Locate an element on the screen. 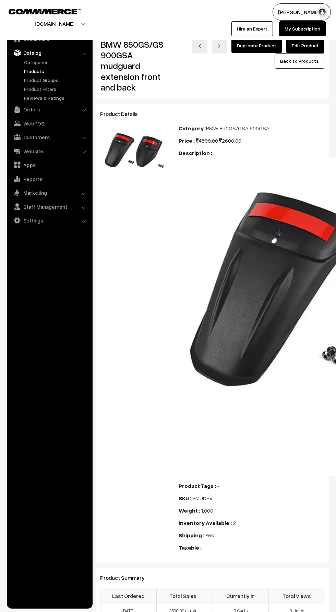  a: Settings is located at coordinates (49, 221).